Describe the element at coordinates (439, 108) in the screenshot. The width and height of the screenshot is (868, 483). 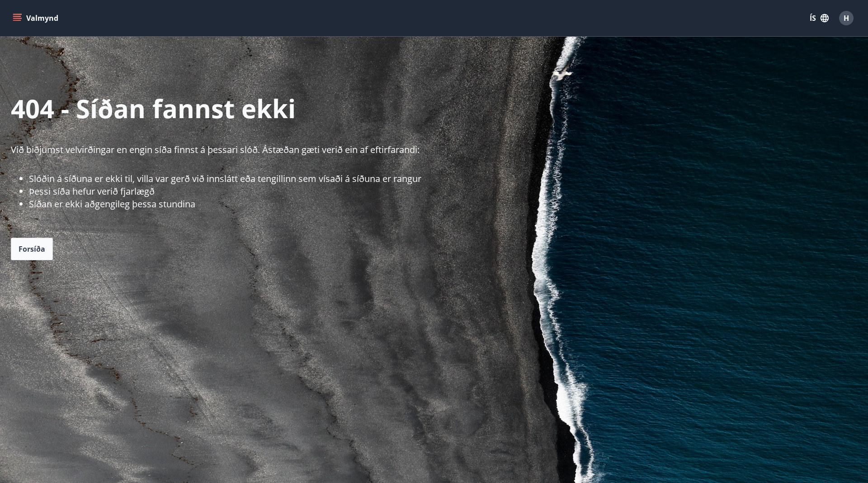
I see `p: 404 - Síðan fannst ekki` at that location.